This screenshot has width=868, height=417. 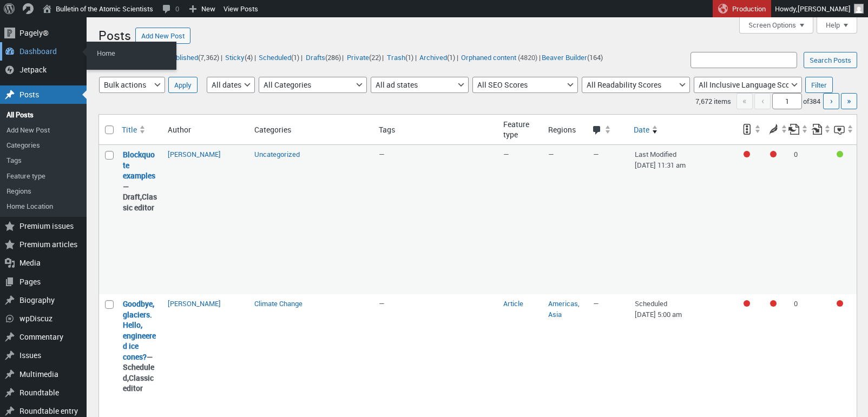 What do you see at coordinates (277, 154) in the screenshot?
I see `a: Uncategorized` at bounding box center [277, 154].